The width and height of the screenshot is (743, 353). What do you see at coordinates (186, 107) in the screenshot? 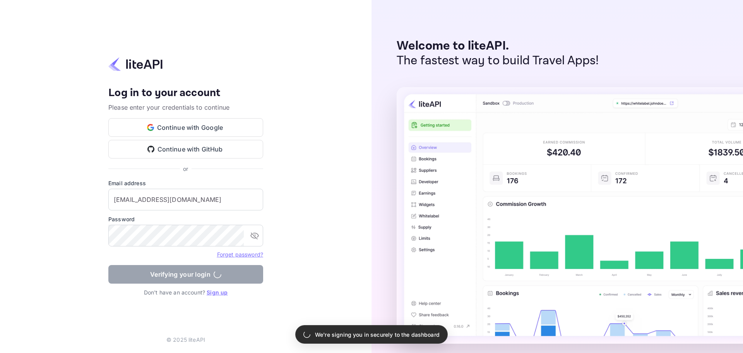
I see `p: Please enter your credentials to continue` at bounding box center [186, 107].